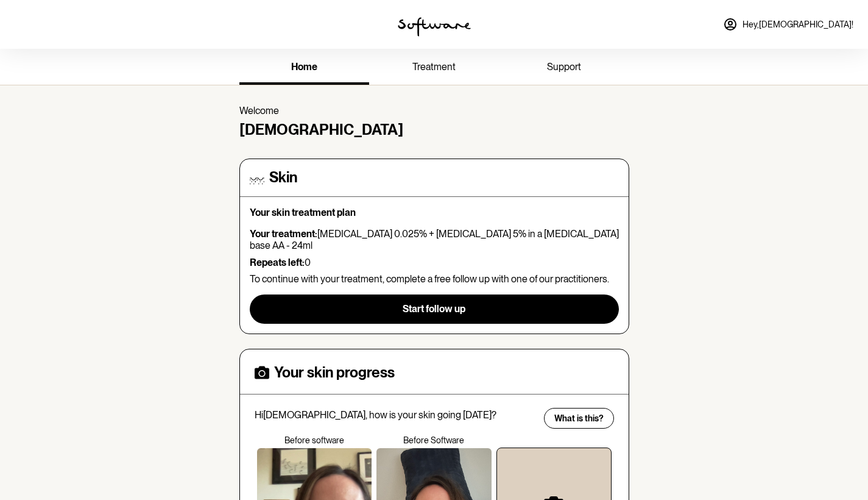  I want to click on p: Welcome, so click(434, 111).